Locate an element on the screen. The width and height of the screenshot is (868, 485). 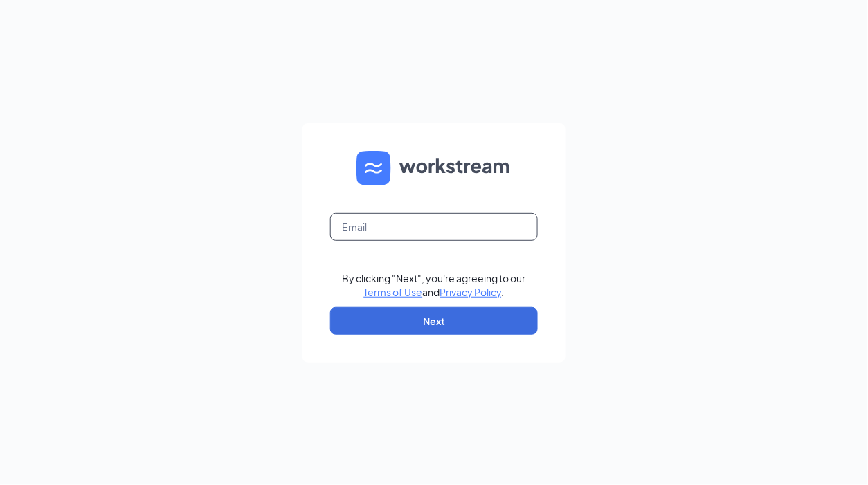
input: Email is located at coordinates (434, 227).